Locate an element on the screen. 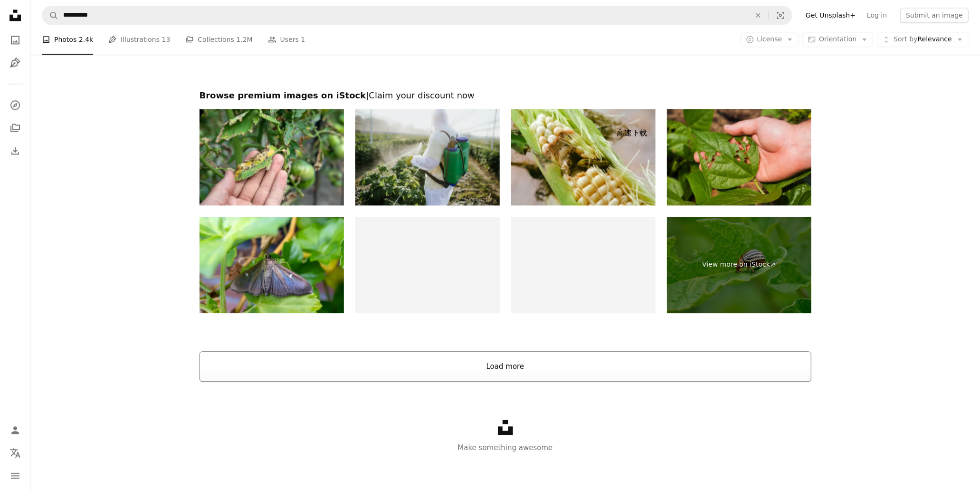  a: Illustrations is located at coordinates (15, 63).